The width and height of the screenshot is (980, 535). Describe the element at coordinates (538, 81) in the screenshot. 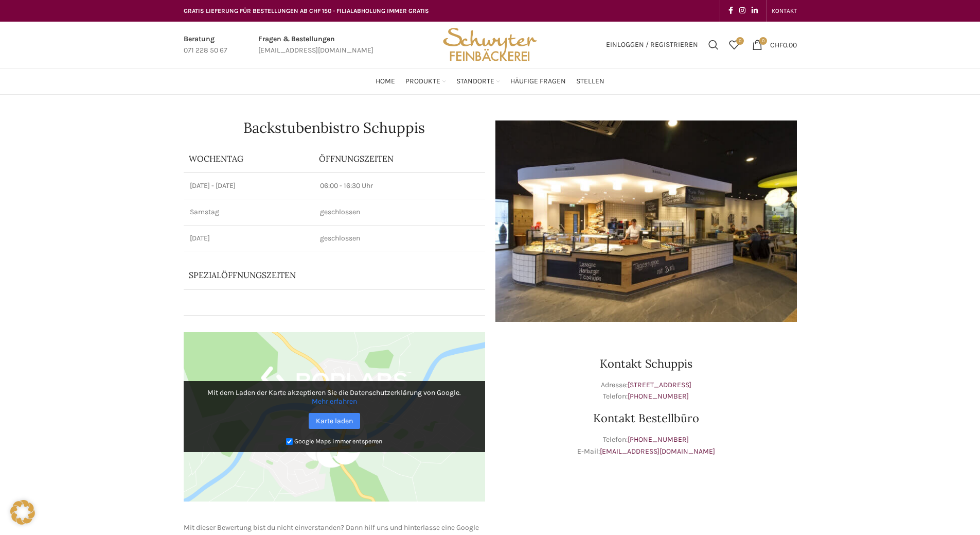

I see `a: Häufige Fragen` at that location.